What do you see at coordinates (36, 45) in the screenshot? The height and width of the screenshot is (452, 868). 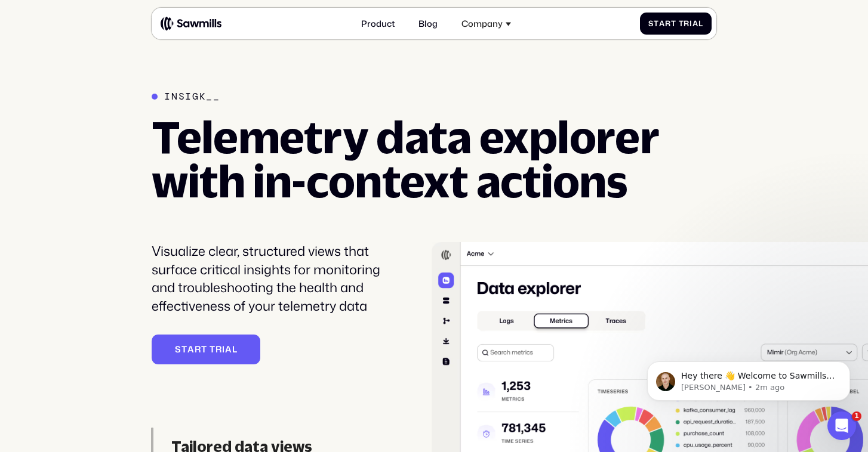 I see `img: Profile image for Winston` at bounding box center [36, 45].